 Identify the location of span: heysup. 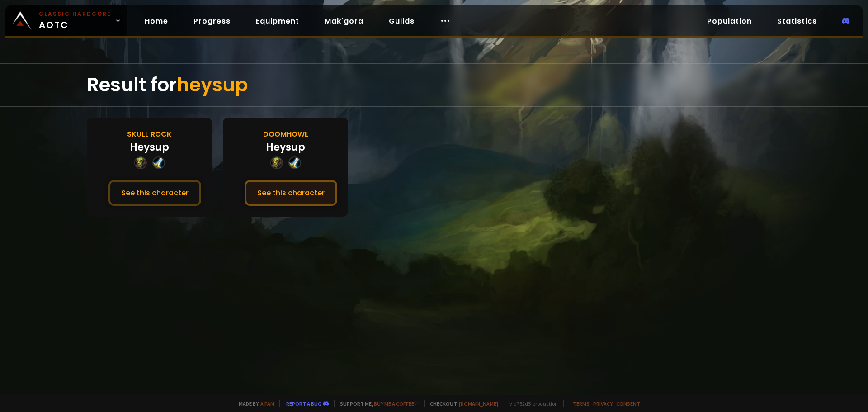
(212, 85).